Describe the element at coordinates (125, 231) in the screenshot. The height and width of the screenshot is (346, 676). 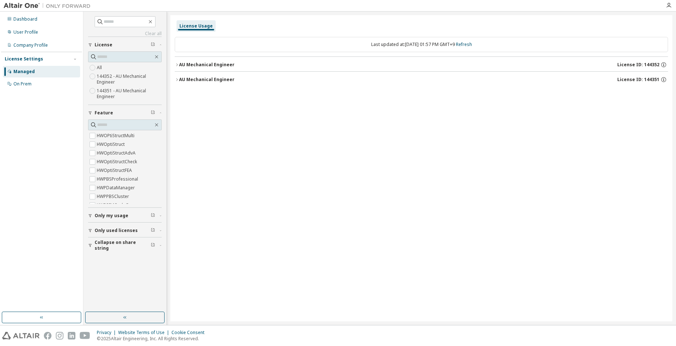
I see `button: Only used licenses` at that location.